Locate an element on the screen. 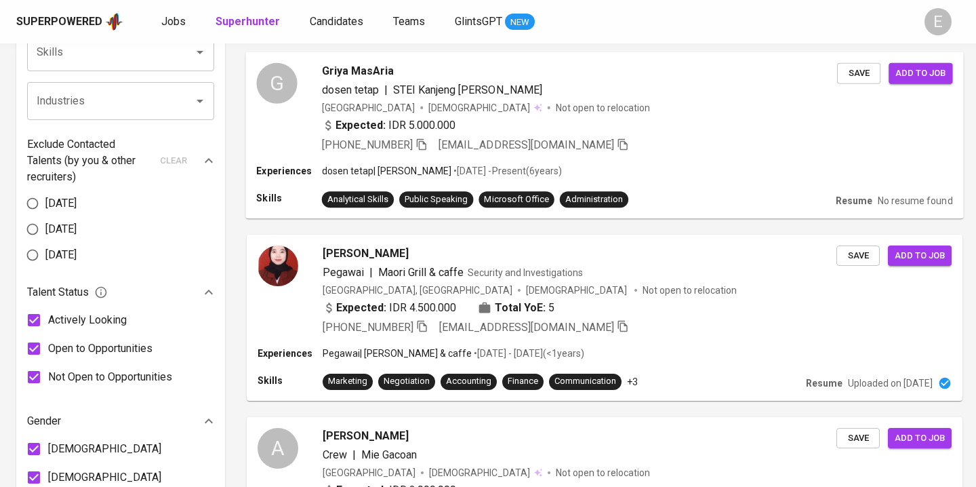 The image size is (976, 487). p: No resume found is located at coordinates (915, 201).